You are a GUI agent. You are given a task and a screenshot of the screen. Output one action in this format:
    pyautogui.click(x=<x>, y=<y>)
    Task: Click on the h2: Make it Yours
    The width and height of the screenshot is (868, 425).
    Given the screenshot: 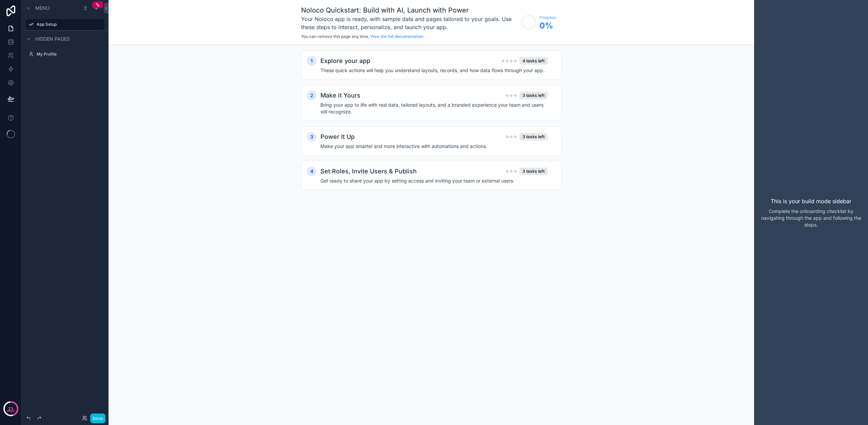 What is the action you would take?
    pyautogui.click(x=341, y=95)
    